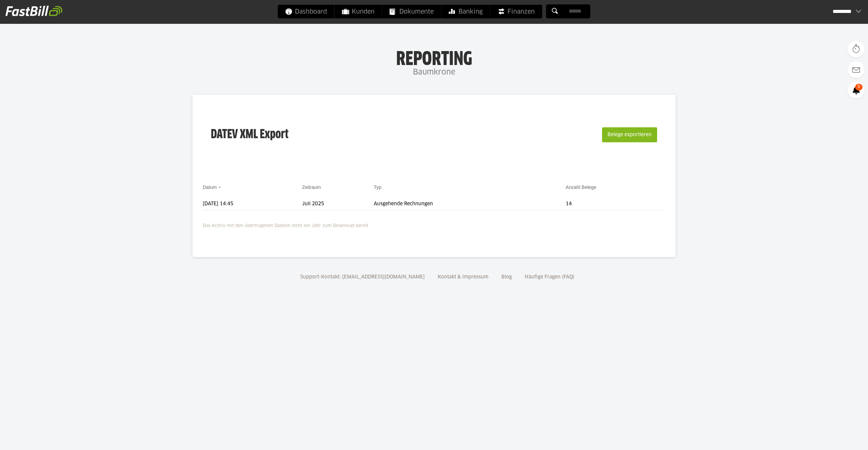  I want to click on span: Banking, so click(466, 11).